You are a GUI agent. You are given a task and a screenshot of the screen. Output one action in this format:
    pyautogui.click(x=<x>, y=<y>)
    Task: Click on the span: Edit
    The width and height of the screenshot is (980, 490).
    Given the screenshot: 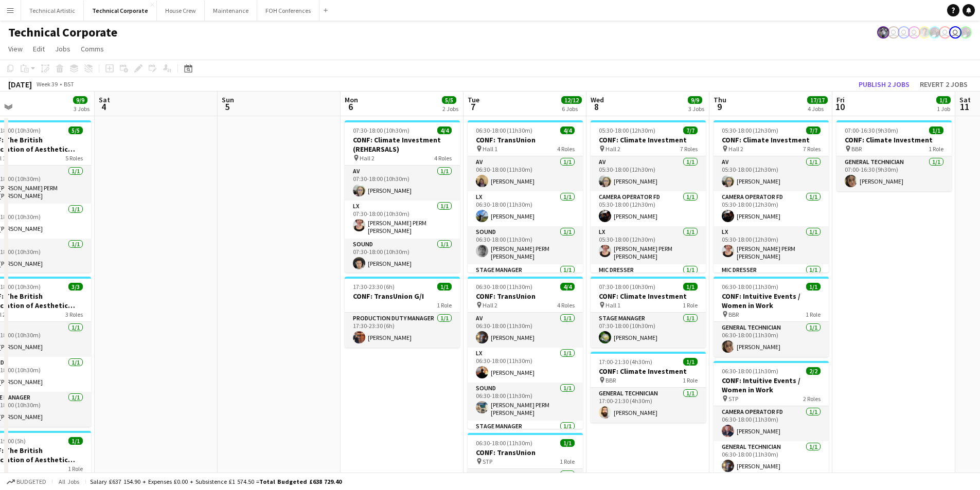 What is the action you would take?
    pyautogui.click(x=39, y=48)
    